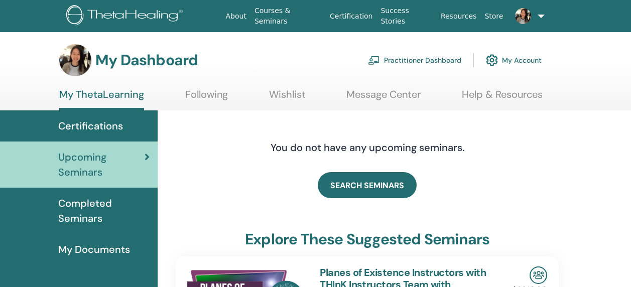  Describe the element at coordinates (236, 16) in the screenshot. I see `a: About` at that location.